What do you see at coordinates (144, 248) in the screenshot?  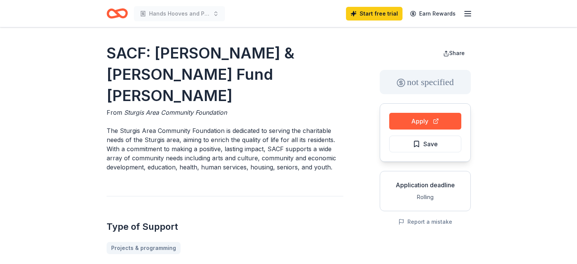 I see `a: Projects & programming` at bounding box center [144, 248].